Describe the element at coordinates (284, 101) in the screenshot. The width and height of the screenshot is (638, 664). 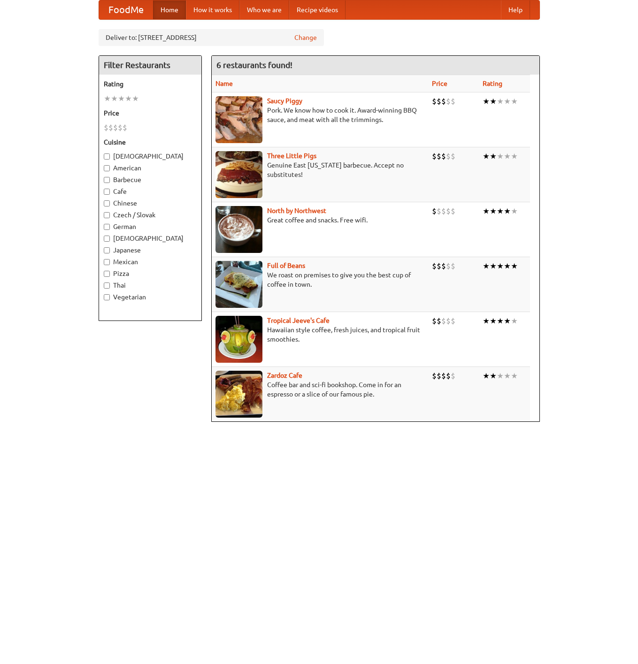
I see `a: Saucy Piggy` at that location.